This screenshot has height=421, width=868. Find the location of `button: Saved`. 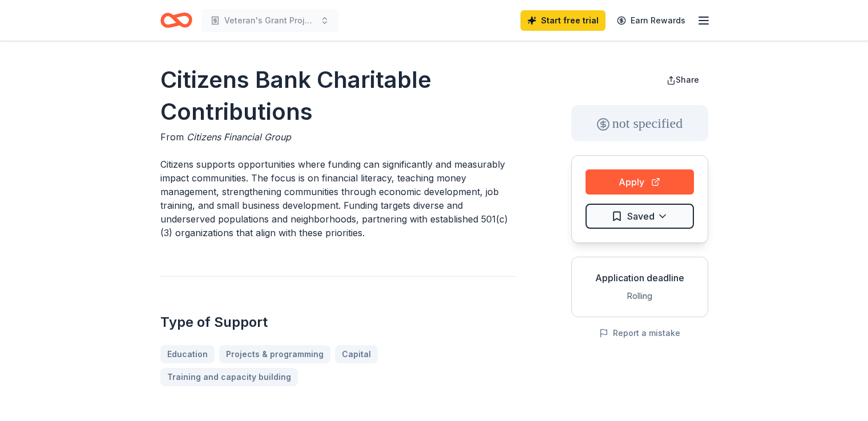

button: Saved is located at coordinates (640, 216).